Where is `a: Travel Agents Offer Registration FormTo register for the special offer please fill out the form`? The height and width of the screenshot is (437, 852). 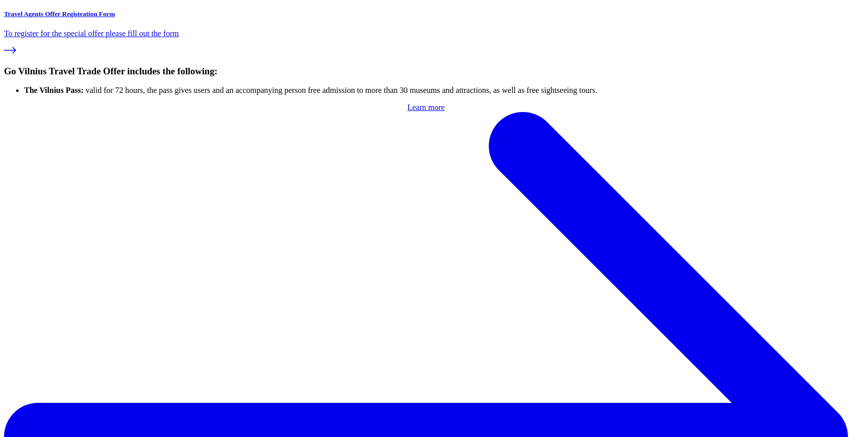 a: Travel Agents Offer Registration FormTo register for the special offer please fill out the form is located at coordinates (426, 24).